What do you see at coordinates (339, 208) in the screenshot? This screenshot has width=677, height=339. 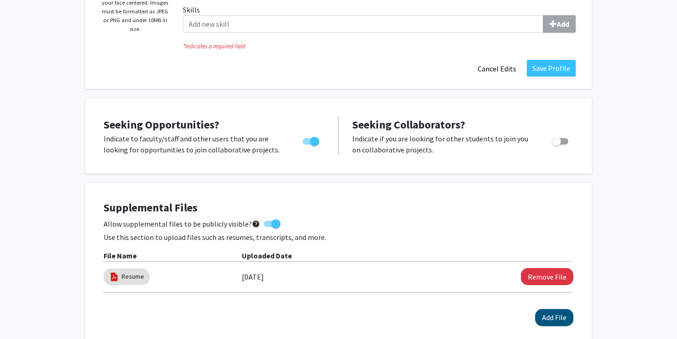 I see `h4: Supplemental Files` at bounding box center [339, 208].